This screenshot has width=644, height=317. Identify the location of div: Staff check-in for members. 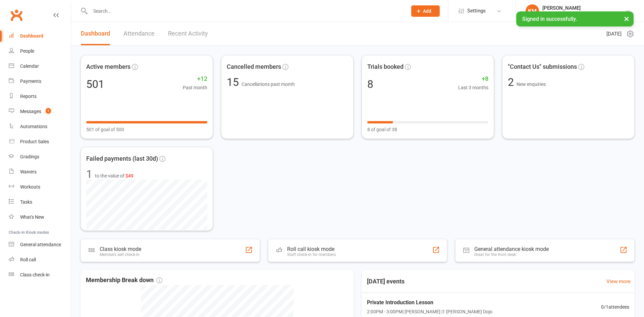
(311, 255).